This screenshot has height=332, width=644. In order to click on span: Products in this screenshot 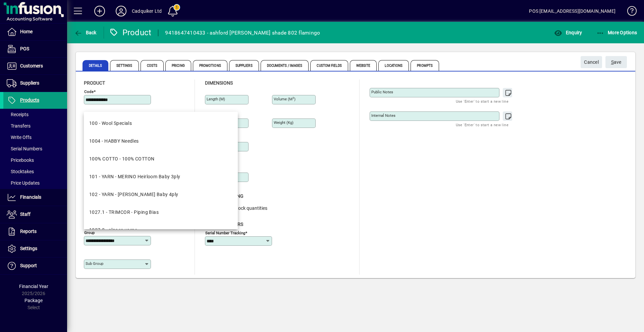, I will do `click(30, 100)`.